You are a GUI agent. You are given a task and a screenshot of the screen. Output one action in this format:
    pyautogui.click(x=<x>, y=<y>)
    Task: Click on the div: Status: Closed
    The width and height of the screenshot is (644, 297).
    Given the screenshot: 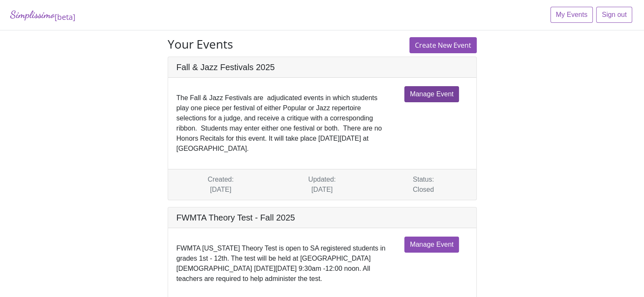 What is the action you would take?
    pyautogui.click(x=423, y=185)
    